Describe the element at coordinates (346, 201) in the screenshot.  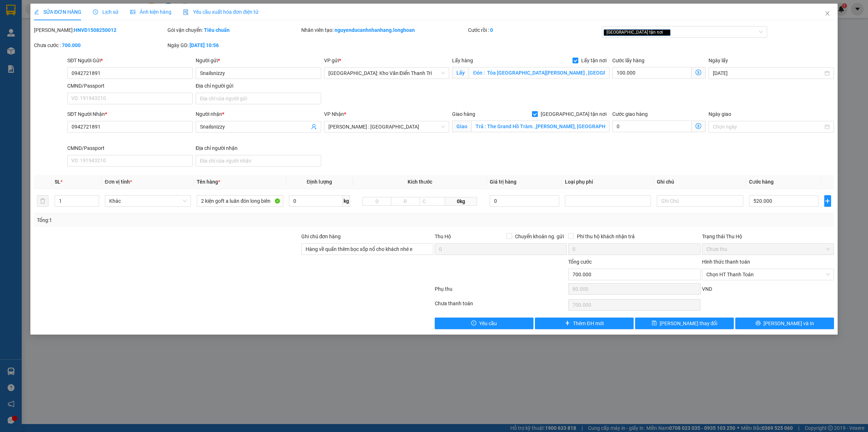
I see `span: kg` at that location.